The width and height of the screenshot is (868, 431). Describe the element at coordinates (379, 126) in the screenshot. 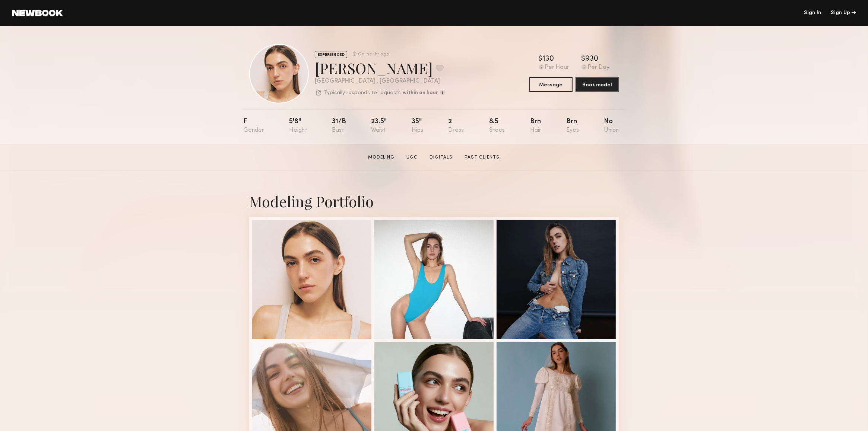

I see `div: 23.5"` at that location.